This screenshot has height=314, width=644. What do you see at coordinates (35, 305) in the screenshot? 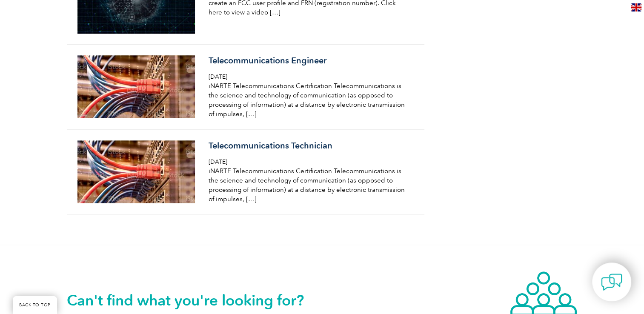
I see `a: BACK TO TOP` at bounding box center [35, 305].